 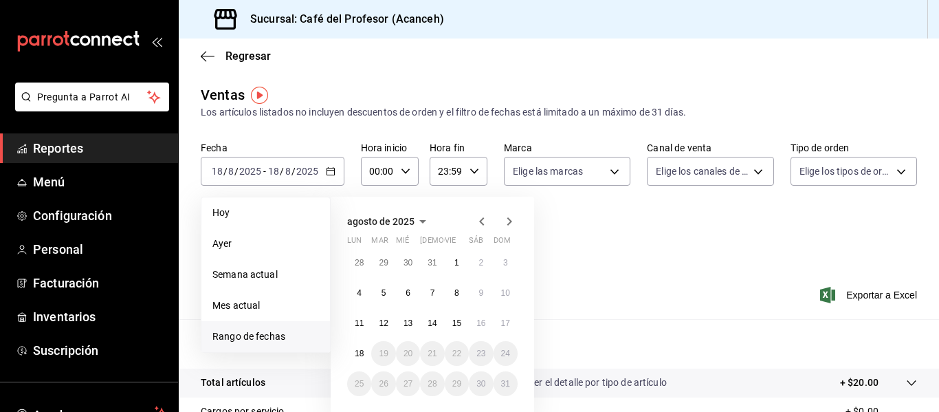 What do you see at coordinates (432, 262) in the screenshot?
I see `button: 31 de julio de 2025` at bounding box center [432, 262].